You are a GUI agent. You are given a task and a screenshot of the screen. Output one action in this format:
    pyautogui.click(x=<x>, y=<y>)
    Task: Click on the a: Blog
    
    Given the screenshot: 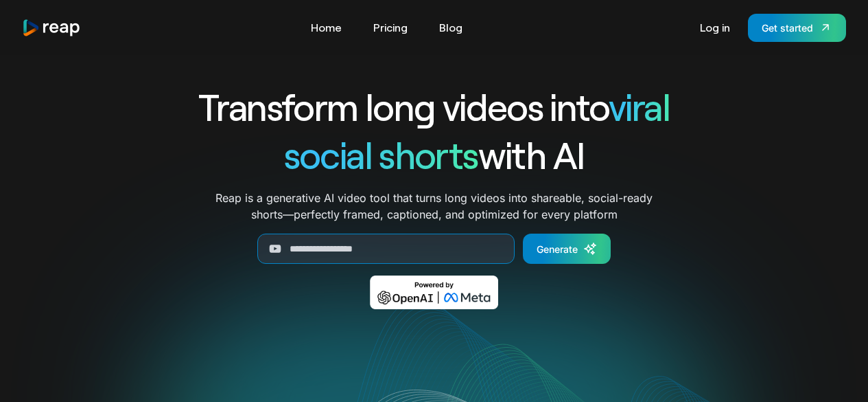 What is the action you would take?
    pyautogui.click(x=450, y=27)
    